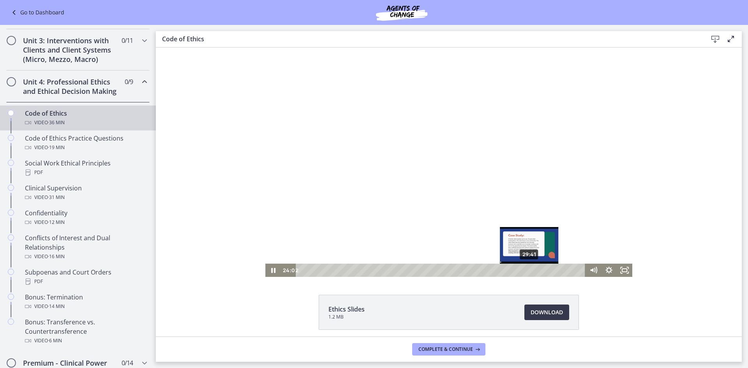  Describe the element at coordinates (547, 313) in the screenshot. I see `a: Download` at that location.